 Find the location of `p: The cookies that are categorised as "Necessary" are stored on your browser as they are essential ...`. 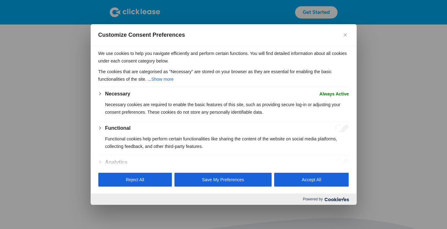

p: The cookies that are categorised as "Necessary" are stored on your browser as they are essential ... is located at coordinates (223, 76).